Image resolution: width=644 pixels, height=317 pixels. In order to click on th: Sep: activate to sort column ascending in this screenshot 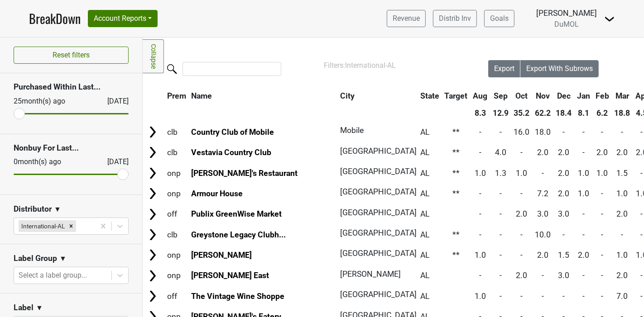, I will do `click(500, 96)`.